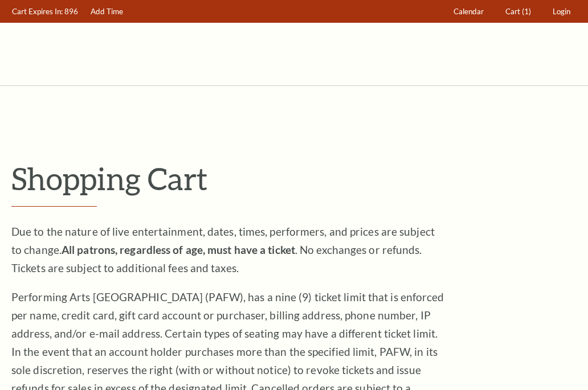 This screenshot has height=390, width=588. Describe the element at coordinates (37, 11) in the screenshot. I see `span: Cart Expires In:` at that location.